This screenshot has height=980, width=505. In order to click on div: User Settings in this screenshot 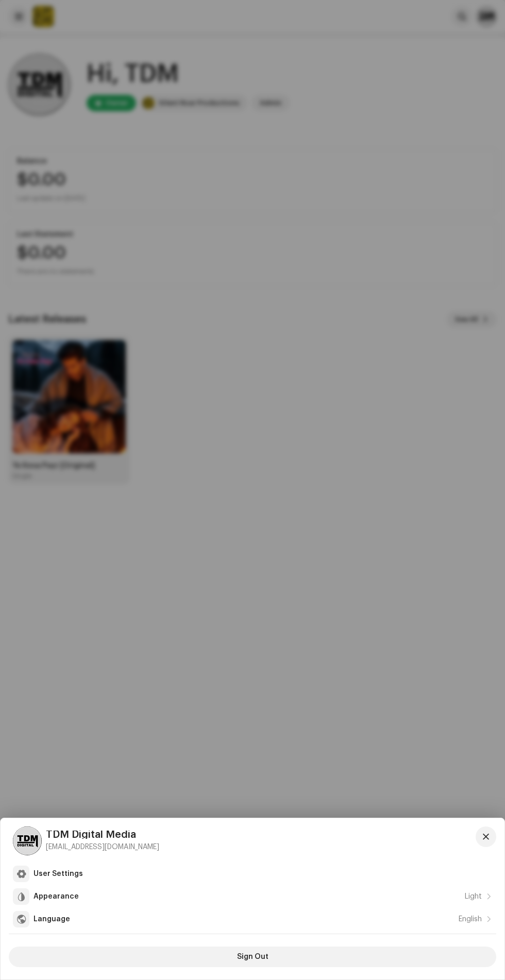, I will do `click(58, 874)`.